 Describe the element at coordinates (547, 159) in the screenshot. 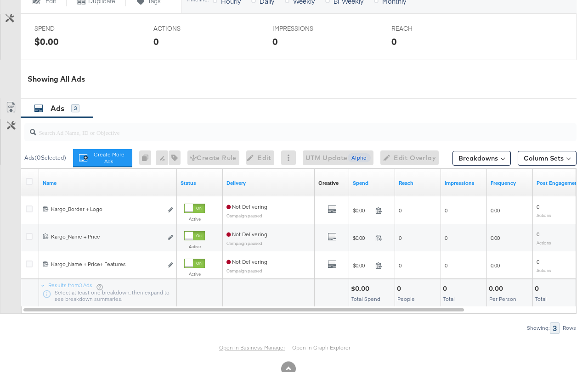

I see `button: Column Sets` at that location.